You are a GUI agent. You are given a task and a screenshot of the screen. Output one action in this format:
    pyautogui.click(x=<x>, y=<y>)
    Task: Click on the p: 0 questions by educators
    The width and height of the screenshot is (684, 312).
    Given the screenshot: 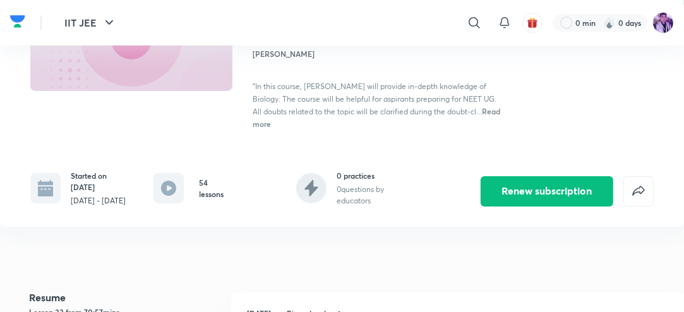 What is the action you would take?
    pyautogui.click(x=376, y=195)
    